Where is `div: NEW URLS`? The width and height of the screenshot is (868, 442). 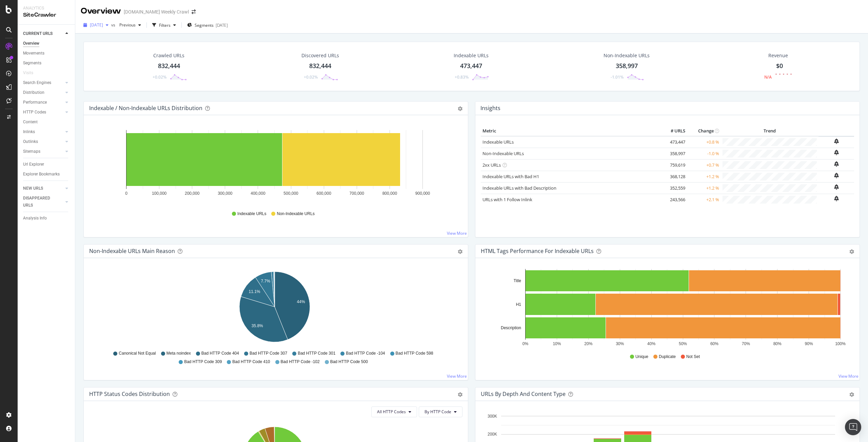 div: NEW URLS is located at coordinates (33, 189).